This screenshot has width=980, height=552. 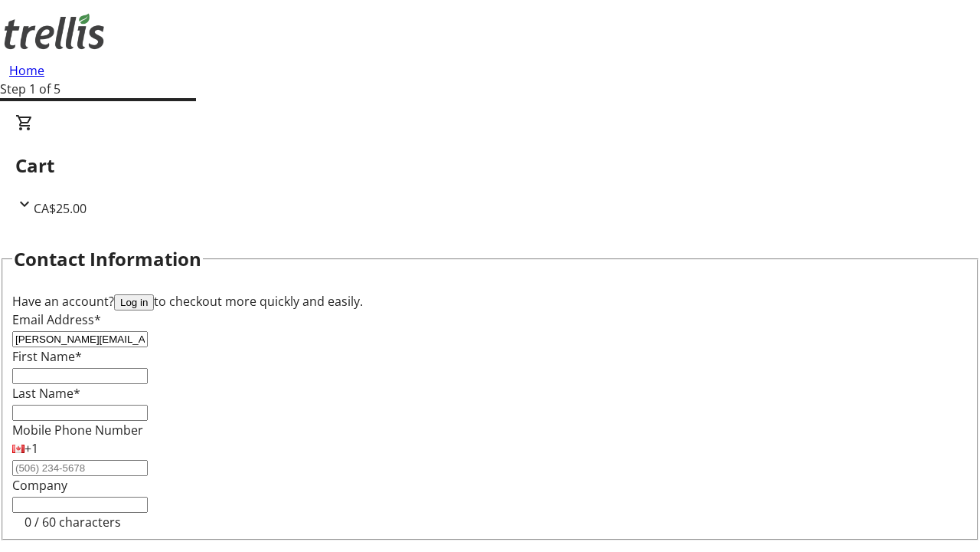 I want to click on label: First Name*, so click(x=46, y=356).